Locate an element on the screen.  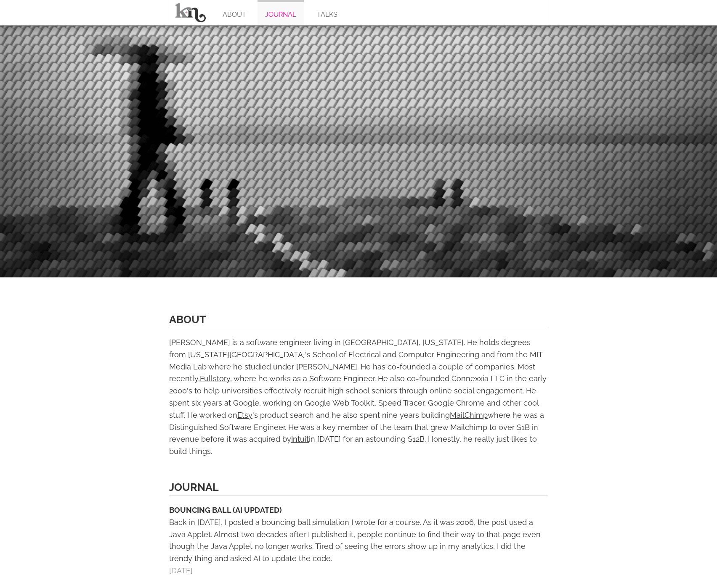
a: JOURNAL is located at coordinates (194, 487).